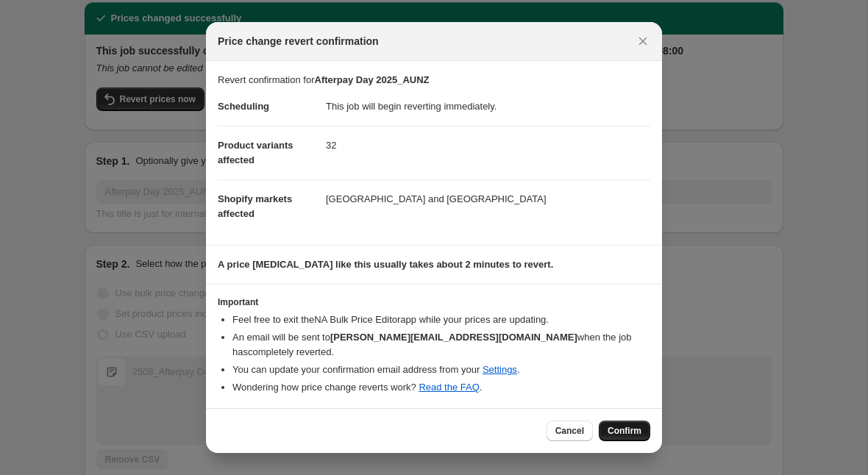 The width and height of the screenshot is (868, 475). What do you see at coordinates (434, 302) in the screenshot?
I see `h3: Important` at bounding box center [434, 302].